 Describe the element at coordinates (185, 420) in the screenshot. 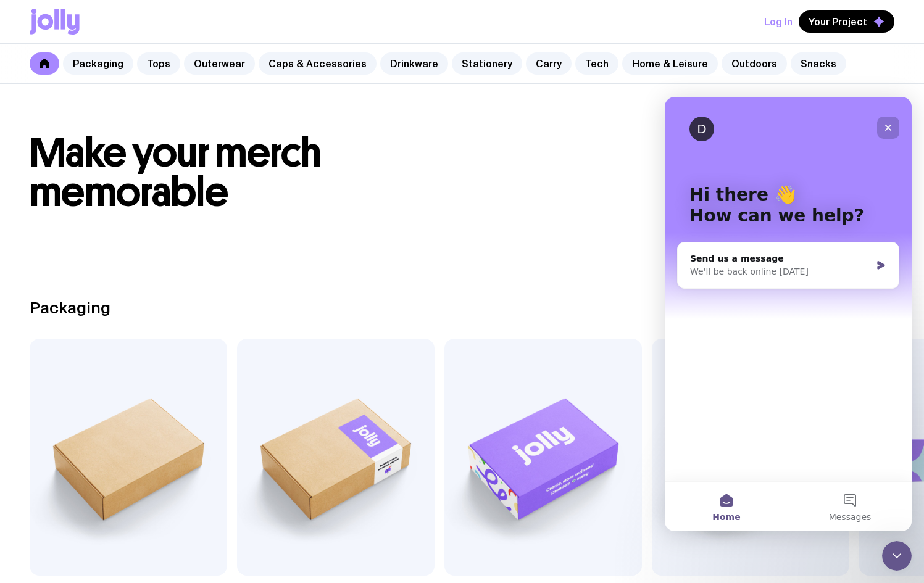

I see `span: Messages` at that location.